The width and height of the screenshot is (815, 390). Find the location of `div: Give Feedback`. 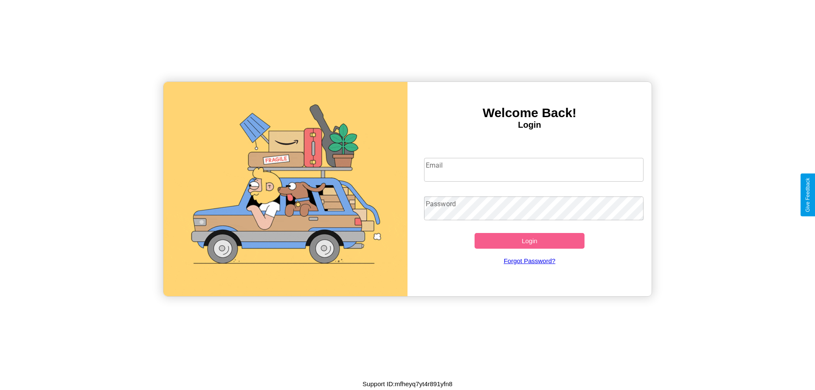

div: Give Feedback is located at coordinates (808, 195).